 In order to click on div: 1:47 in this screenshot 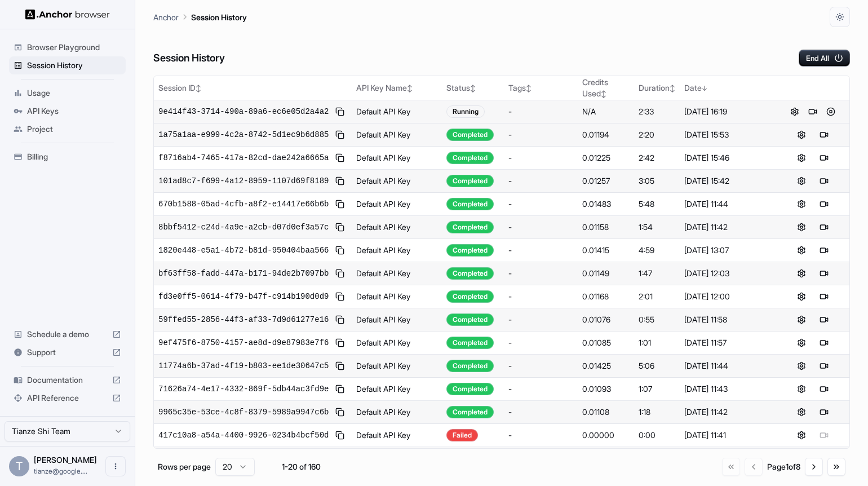, I will do `click(657, 273)`.